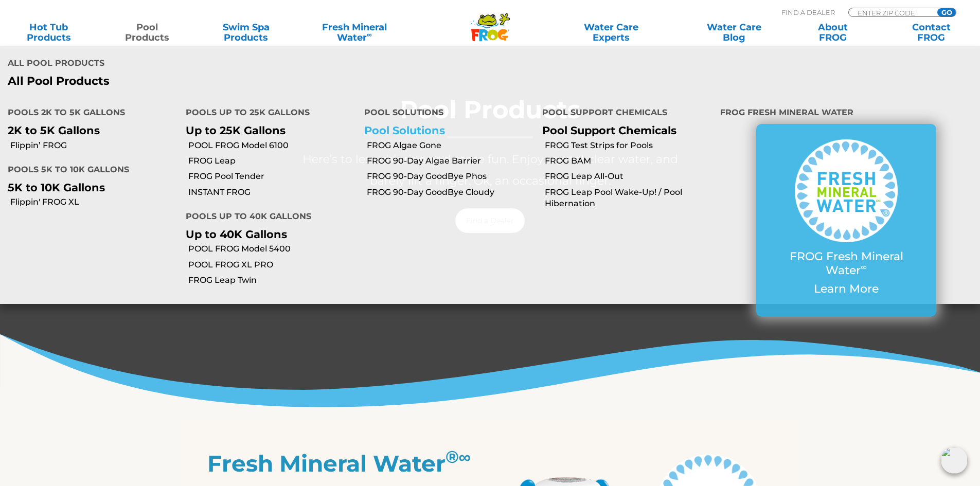 The width and height of the screenshot is (980, 486). Describe the element at coordinates (947, 13) in the screenshot. I see `input: GO` at that location.